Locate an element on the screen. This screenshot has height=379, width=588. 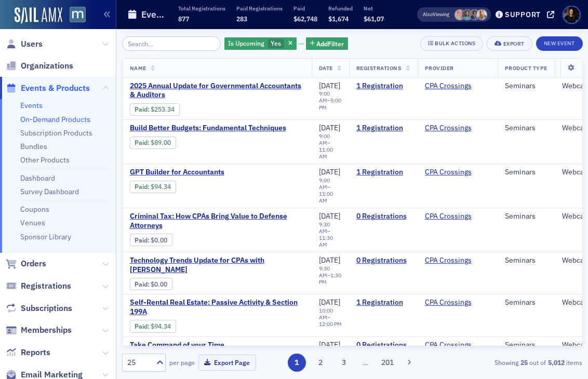
div: Support is located at coordinates (523, 15).